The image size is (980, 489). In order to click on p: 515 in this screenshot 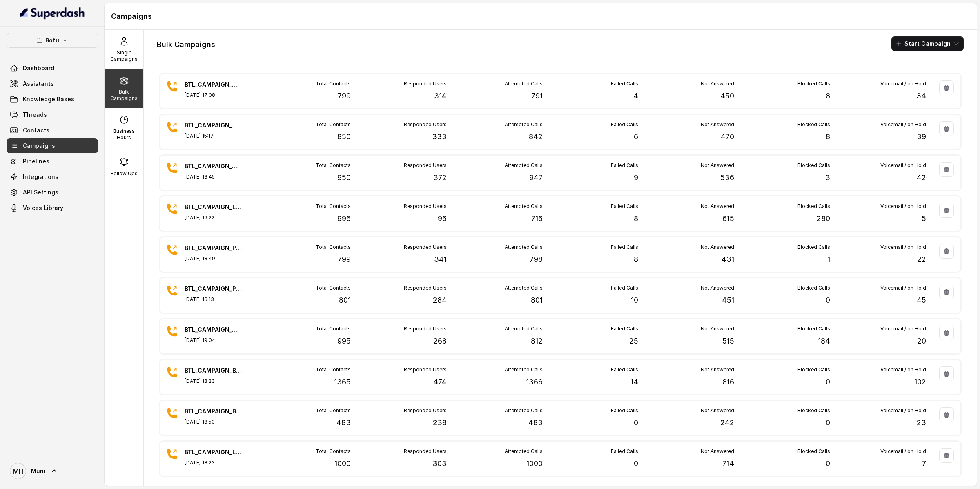, I will do `click(728, 341)`.